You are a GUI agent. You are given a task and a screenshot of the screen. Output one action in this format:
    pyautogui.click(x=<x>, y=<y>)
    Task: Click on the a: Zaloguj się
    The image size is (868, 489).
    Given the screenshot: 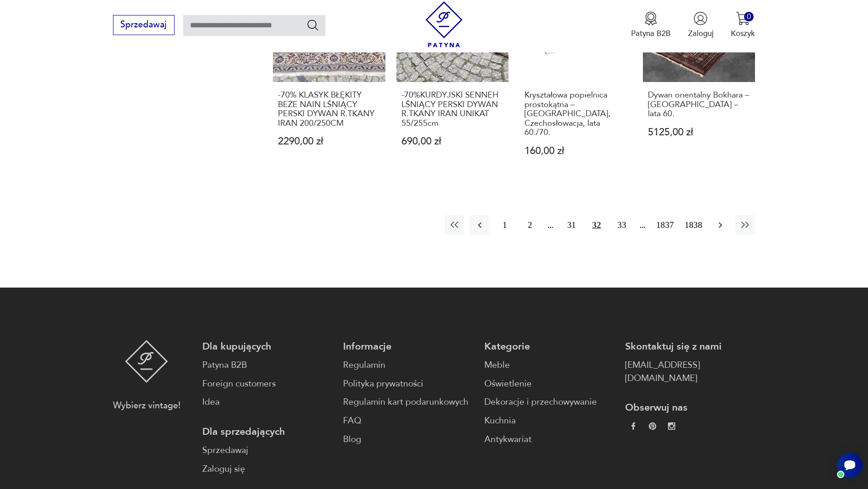 What is the action you would take?
    pyautogui.click(x=267, y=469)
    